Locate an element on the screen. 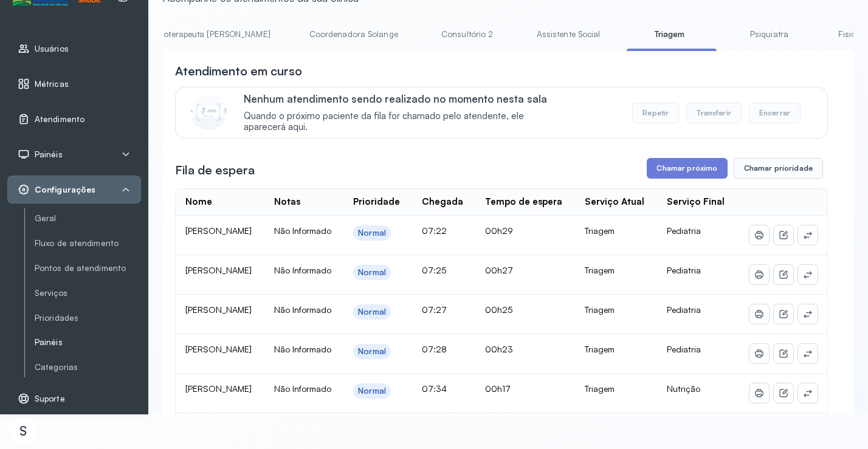 This screenshot has height=449, width=868. a: Métricas is located at coordinates (74, 84).